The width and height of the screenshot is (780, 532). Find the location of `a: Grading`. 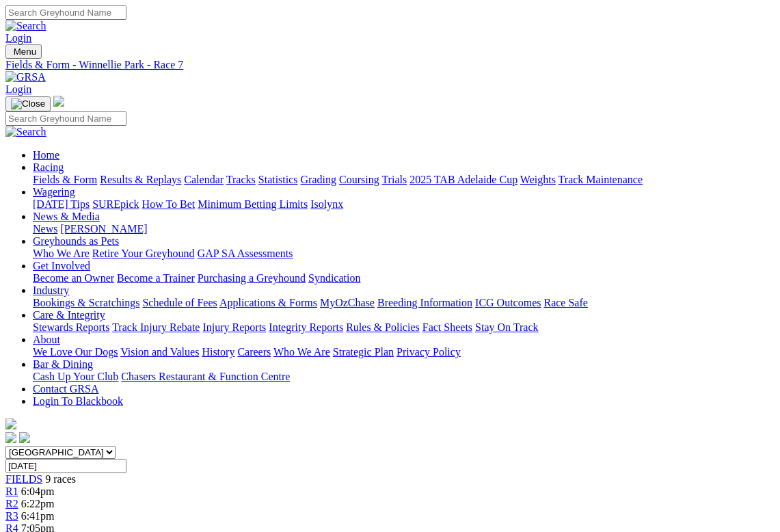

a: Grading is located at coordinates (318, 179).